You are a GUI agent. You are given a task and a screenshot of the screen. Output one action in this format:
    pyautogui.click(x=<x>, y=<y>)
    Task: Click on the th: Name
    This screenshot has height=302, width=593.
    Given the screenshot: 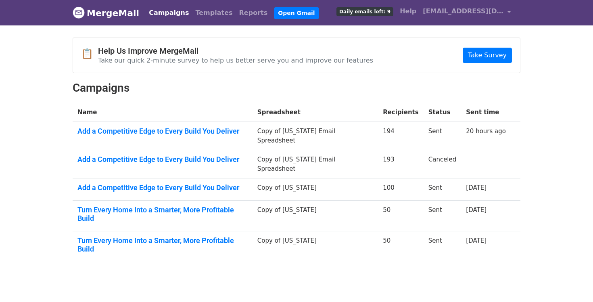 What is the action you would take?
    pyautogui.click(x=163, y=112)
    